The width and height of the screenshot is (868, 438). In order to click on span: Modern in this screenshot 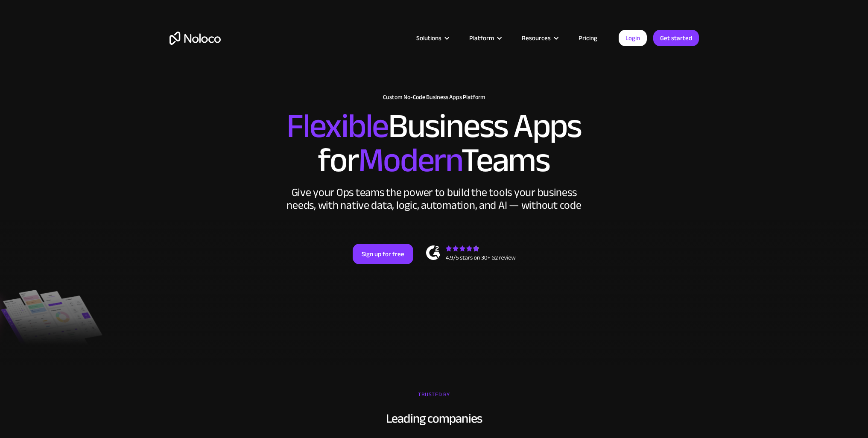, I will do `click(410, 160)`.